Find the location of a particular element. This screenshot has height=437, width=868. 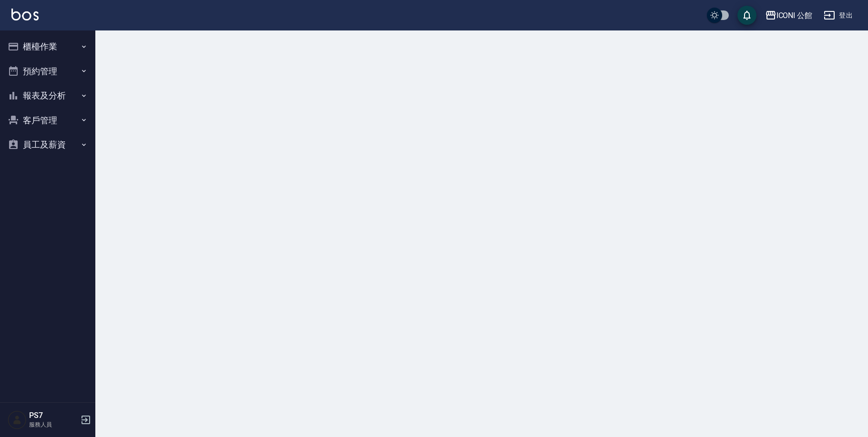

button: 櫃檯作業 is located at coordinates (48, 47).